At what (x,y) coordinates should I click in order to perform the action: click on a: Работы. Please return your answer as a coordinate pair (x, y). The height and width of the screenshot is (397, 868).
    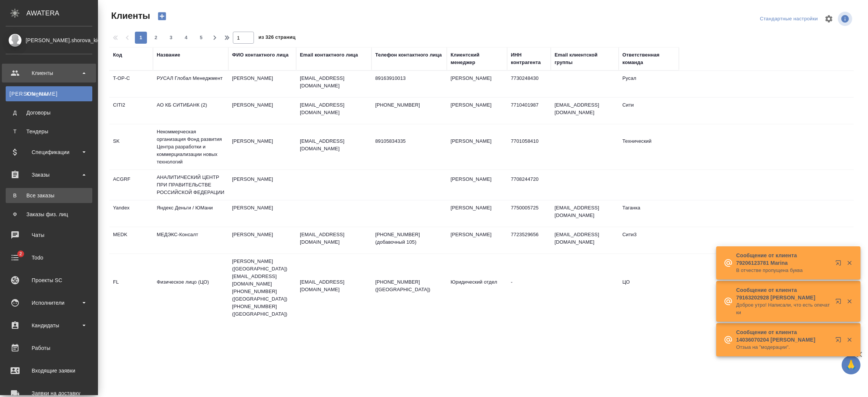
    Looking at the image, I should click on (49, 348).